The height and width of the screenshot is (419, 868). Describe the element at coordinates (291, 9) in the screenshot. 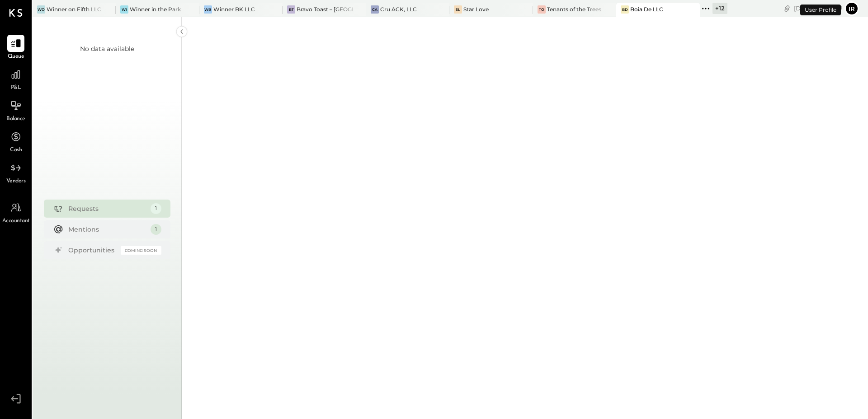

I see `div: BT` at that location.